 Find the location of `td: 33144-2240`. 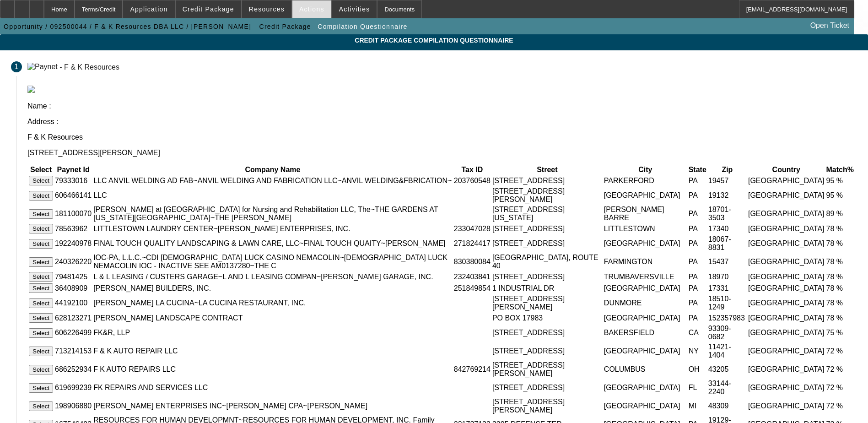

td: 33144-2240 is located at coordinates (727, 388).